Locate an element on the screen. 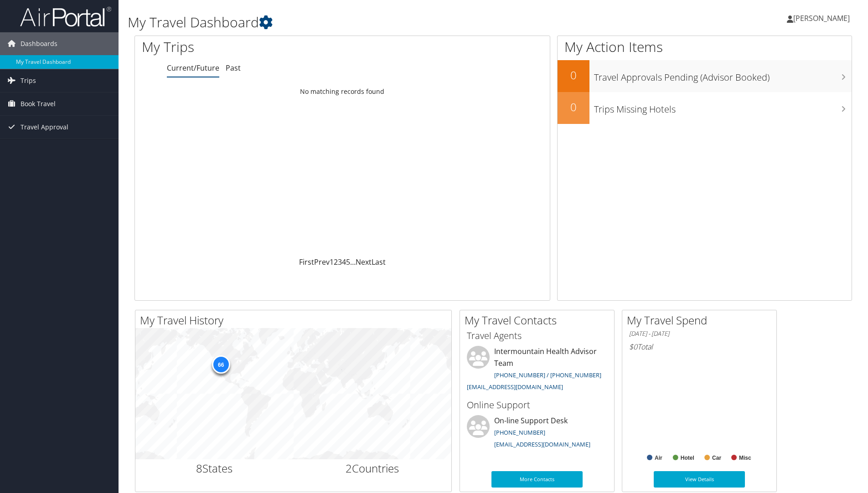  a: 5 is located at coordinates (348, 262).